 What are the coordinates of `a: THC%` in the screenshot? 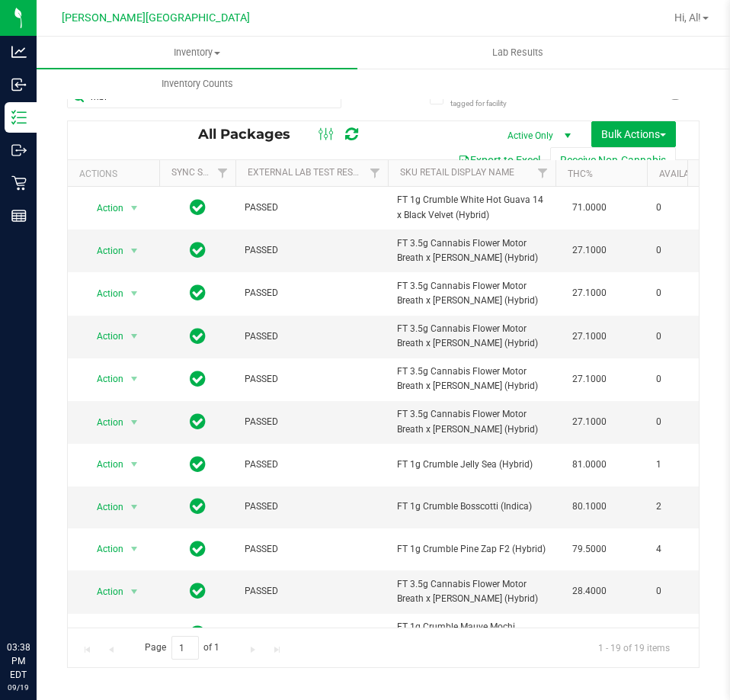 It's located at (580, 173).